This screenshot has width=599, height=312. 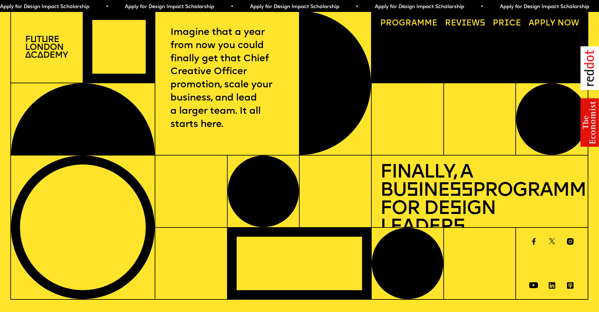 What do you see at coordinates (506, 23) in the screenshot?
I see `a: Price` at bounding box center [506, 23].